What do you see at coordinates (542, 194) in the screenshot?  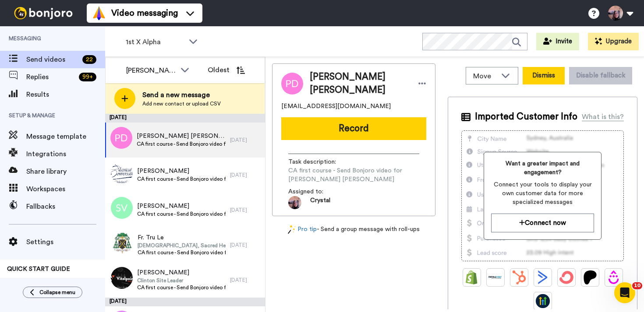 I see `span: Connect your tools to display your own customer data for more specialized messages` at bounding box center [542, 194].